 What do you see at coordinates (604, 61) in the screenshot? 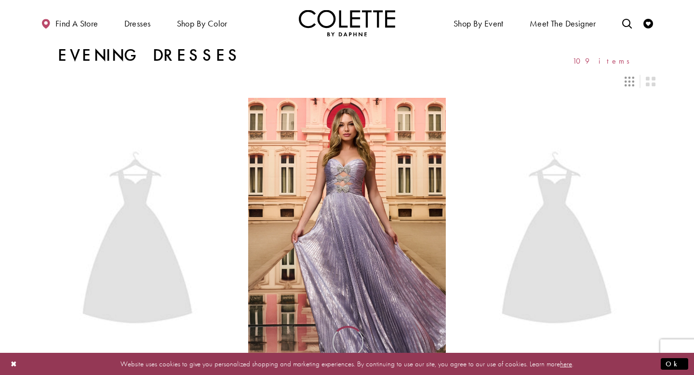
I see `span: 109 items` at bounding box center [604, 61].